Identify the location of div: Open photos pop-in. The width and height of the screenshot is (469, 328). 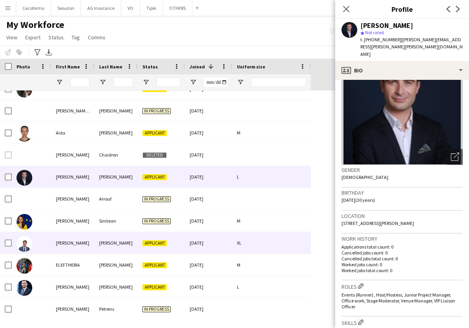
(455, 157).